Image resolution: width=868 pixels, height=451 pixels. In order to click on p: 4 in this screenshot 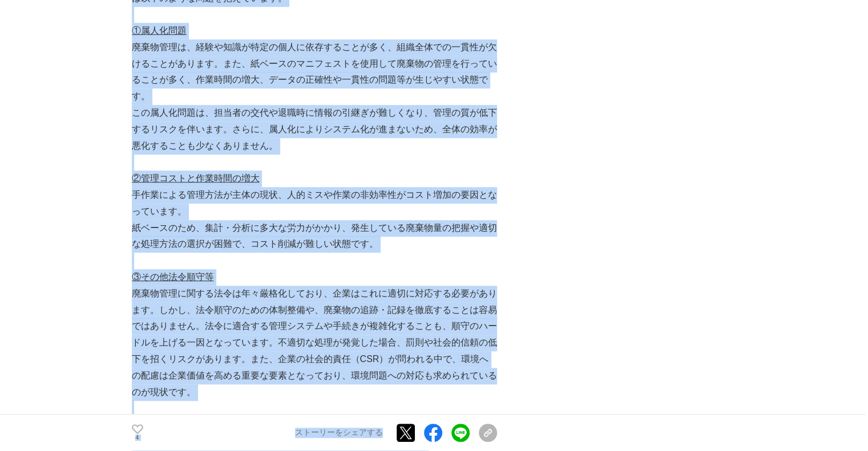, I will do `click(138, 439)`.